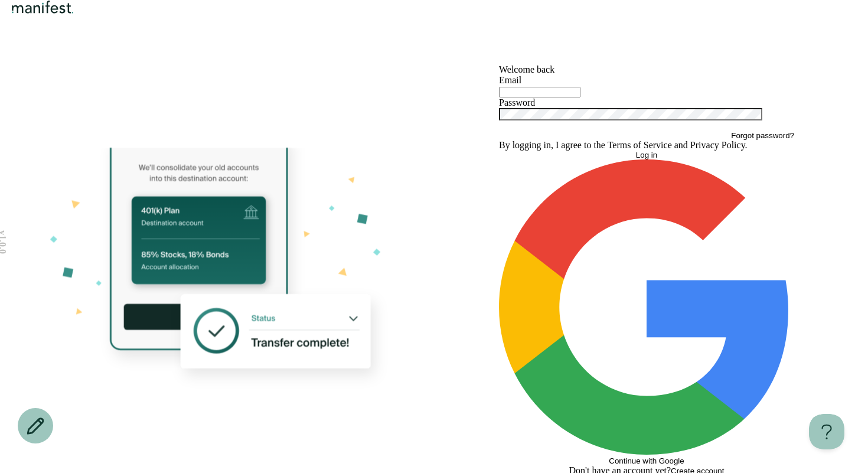 The width and height of the screenshot is (868, 473). Describe the element at coordinates (646, 155) in the screenshot. I see `span: Log in` at that location.